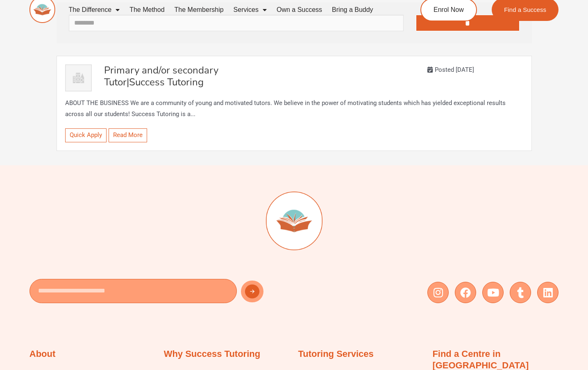 Image resolution: width=588 pixels, height=370 pixels. What do you see at coordinates (128, 135) in the screenshot?
I see `a: Read More` at bounding box center [128, 135].